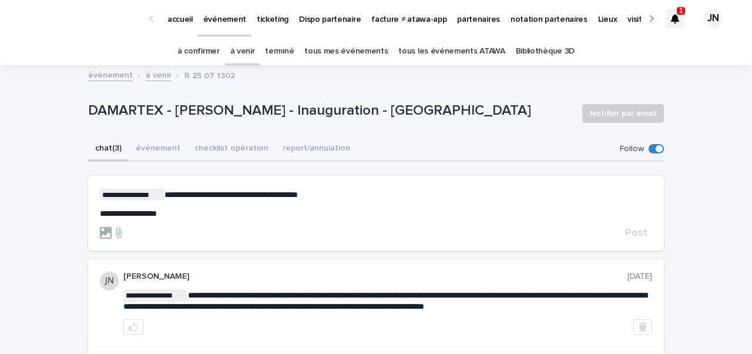  Describe the element at coordinates (279, 51) in the screenshot. I see `a: terminé` at that location.